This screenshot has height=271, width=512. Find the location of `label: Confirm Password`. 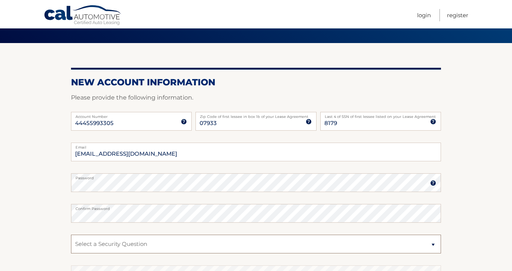

label: Confirm Password is located at coordinates (256, 207).